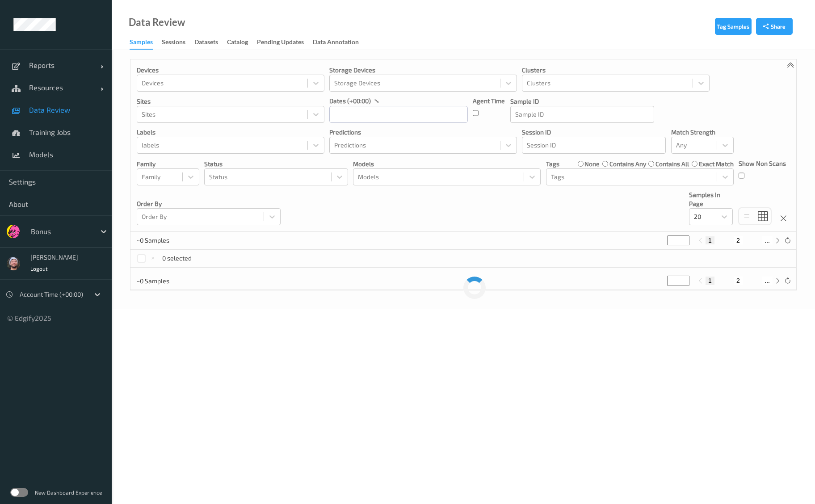  Describe the element at coordinates (231, 70) in the screenshot. I see `p: Devices` at that location.